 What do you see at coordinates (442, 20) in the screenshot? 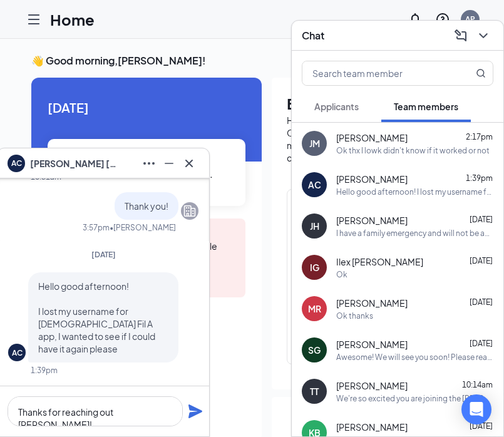
I see `svg: QuestionInfo` at bounding box center [442, 20].